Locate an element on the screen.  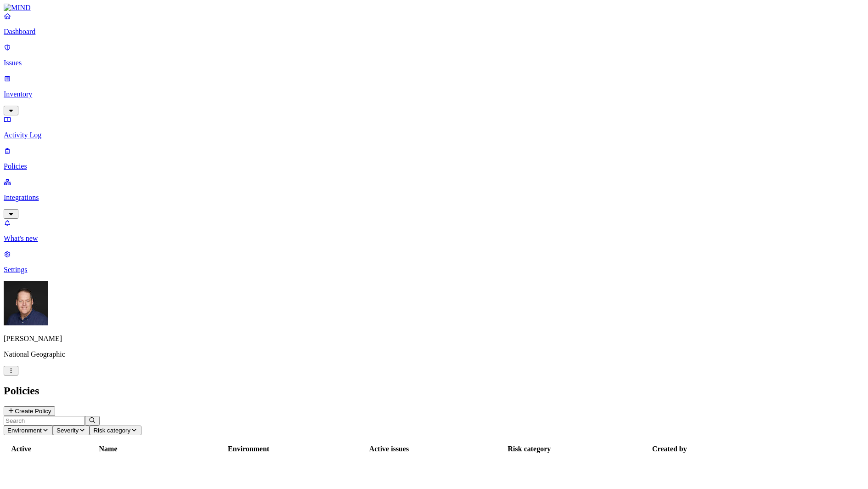
p: Inventory is located at coordinates (434, 94).